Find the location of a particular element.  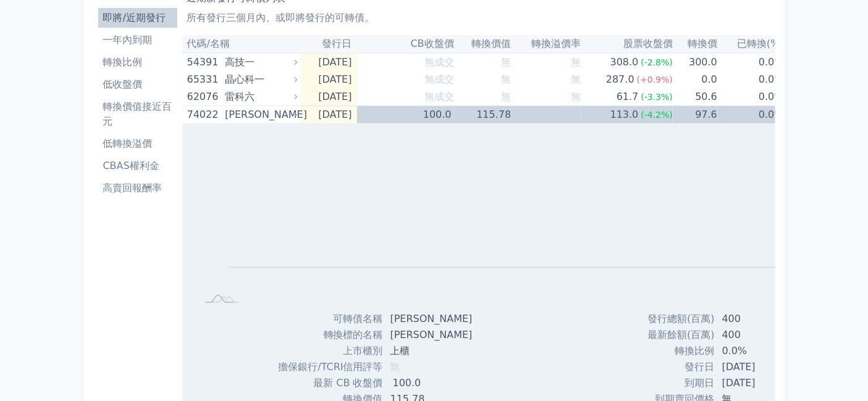

div: 113.0 is located at coordinates (625, 115).